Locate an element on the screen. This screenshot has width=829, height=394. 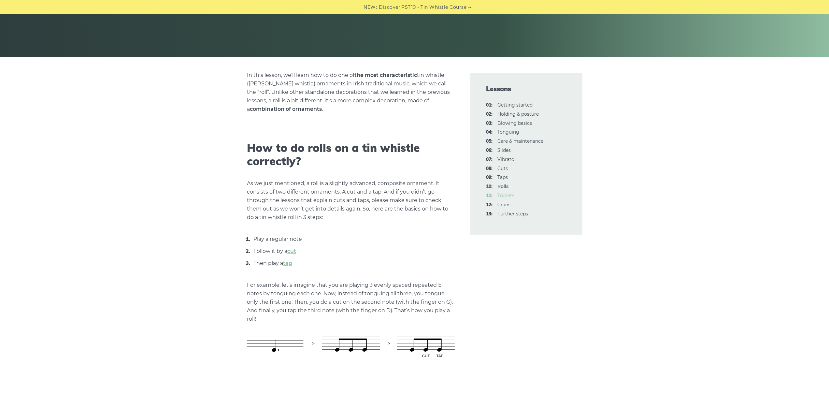
a: 11:Triplets is located at coordinates (506, 195).